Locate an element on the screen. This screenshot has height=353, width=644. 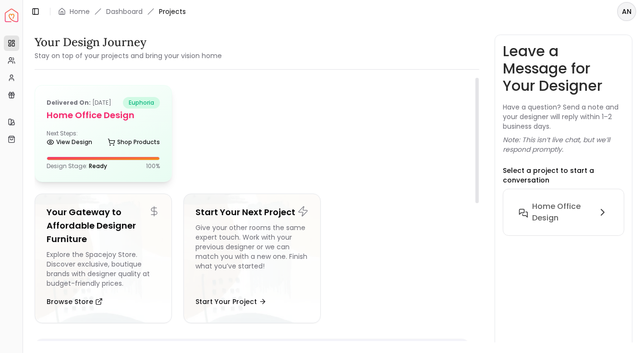
h5: Start Your Next Project is located at coordinates (252, 212).